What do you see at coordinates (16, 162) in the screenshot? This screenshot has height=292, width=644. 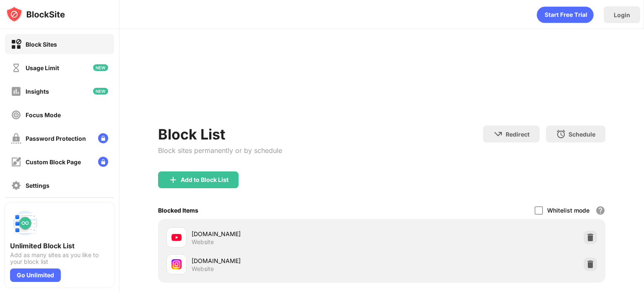 I see `img: customize-block-page-off.svg` at bounding box center [16, 162].